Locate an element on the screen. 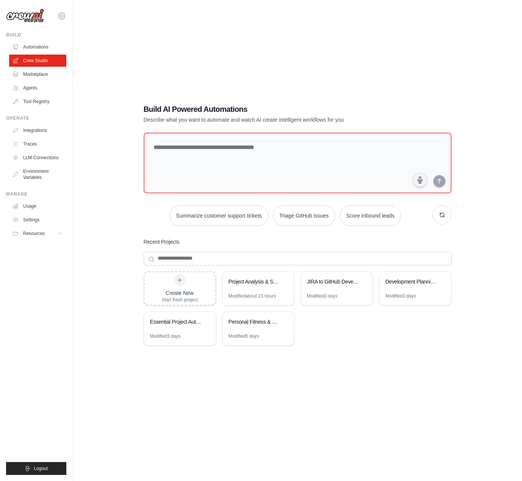 This screenshot has height=481, width=522. a: Agents is located at coordinates (38, 88).